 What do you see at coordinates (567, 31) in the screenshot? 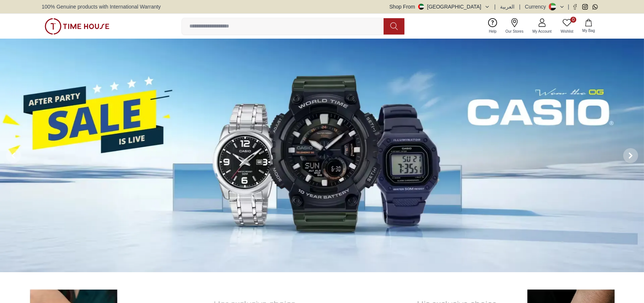
I see `span: Wishlist` at bounding box center [567, 31].